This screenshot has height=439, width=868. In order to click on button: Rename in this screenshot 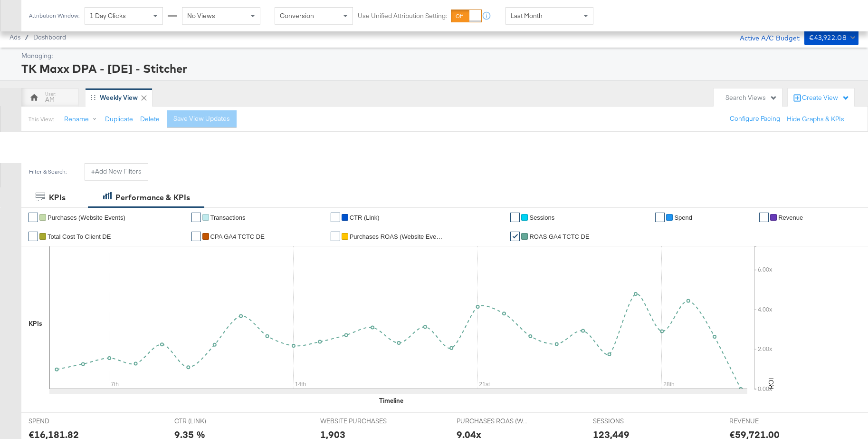, I will do `click(82, 119)`.